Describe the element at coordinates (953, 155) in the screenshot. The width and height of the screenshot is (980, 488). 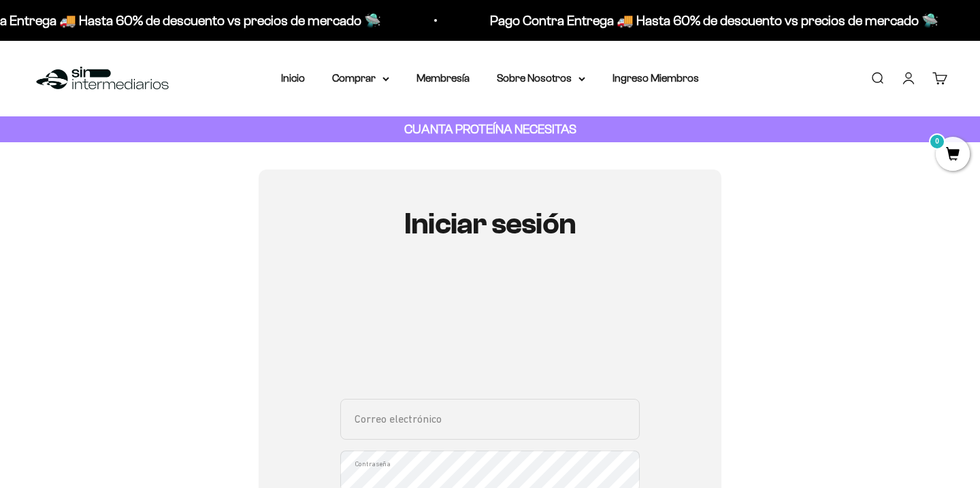
I see `a: 0` at that location.